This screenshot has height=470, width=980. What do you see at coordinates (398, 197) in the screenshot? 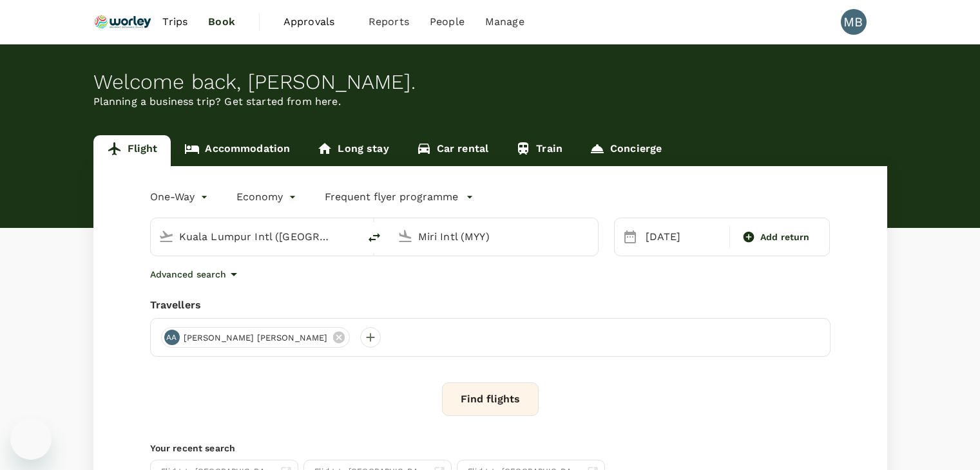
I see `button: Frequent flyer programme` at bounding box center [398, 197].